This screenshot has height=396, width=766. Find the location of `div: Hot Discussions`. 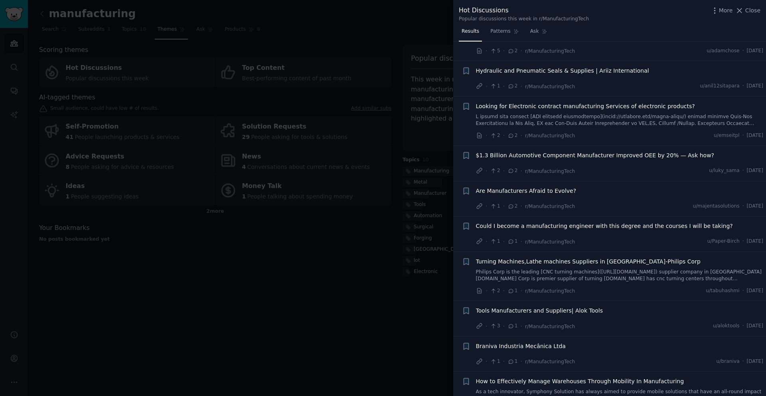

div: Hot Discussions is located at coordinates (524, 10).